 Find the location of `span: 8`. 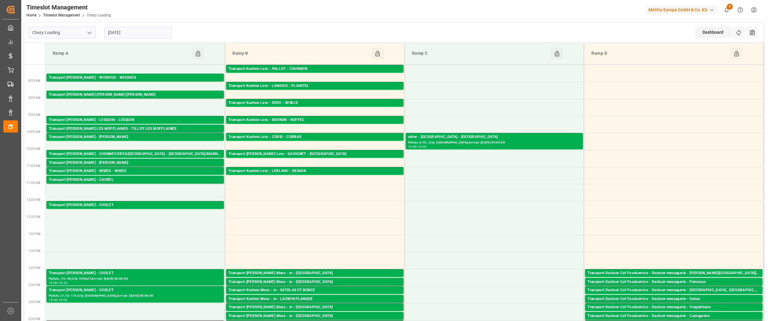

span: 8 is located at coordinates (730, 7).